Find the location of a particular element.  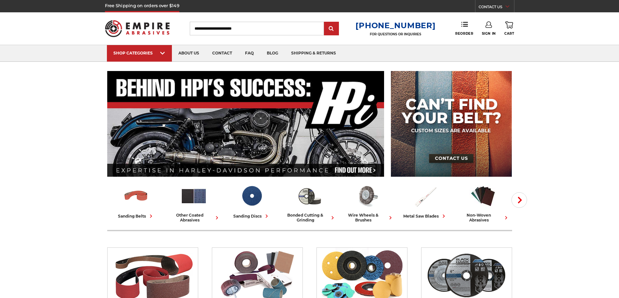

img: Sanding Belts is located at coordinates (136, 196).